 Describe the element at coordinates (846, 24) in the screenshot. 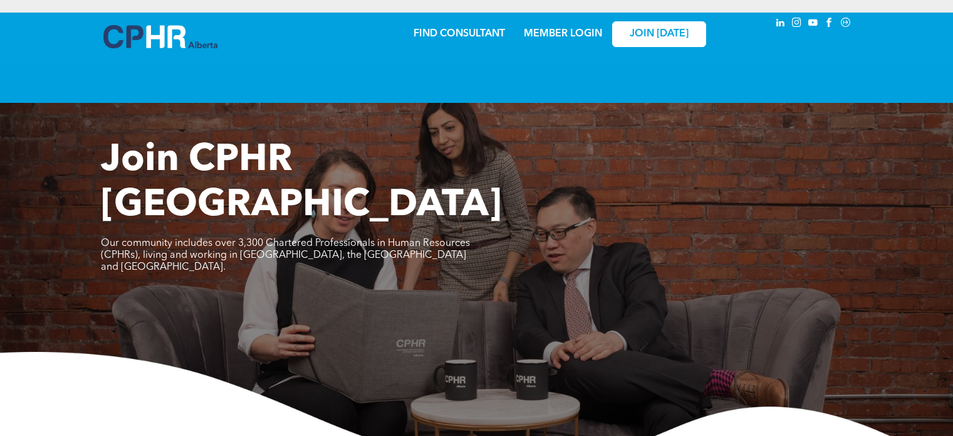

I see `a: Social network` at that location.